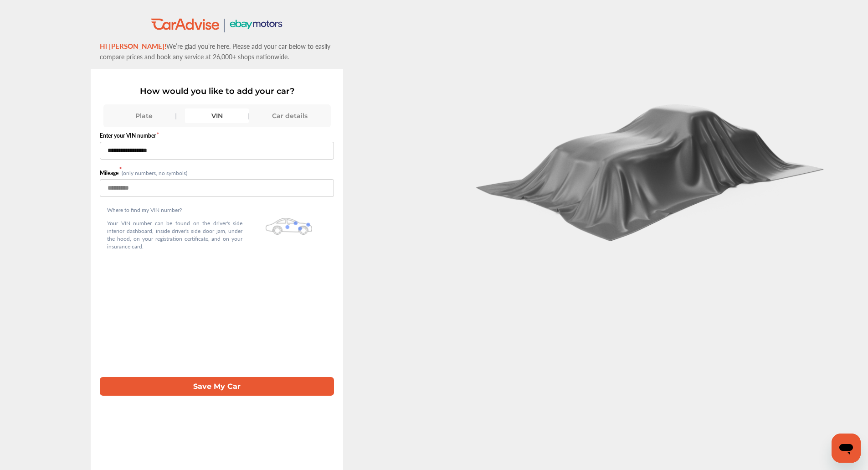  Describe the element at coordinates (217, 135) in the screenshot. I see `label: Enter your VIN number` at that location.